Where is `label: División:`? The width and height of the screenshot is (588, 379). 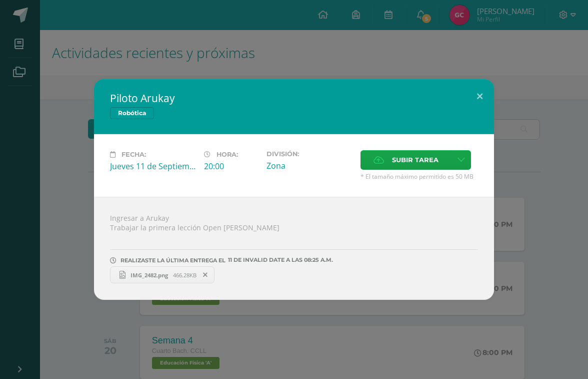
label: División: is located at coordinates (310, 153).